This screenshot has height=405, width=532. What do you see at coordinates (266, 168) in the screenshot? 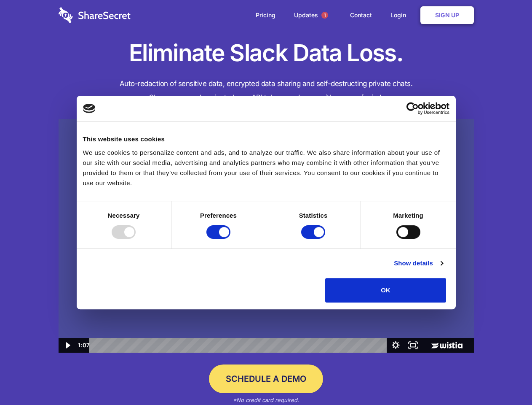
I see `div: We use cookies to personalize content and ads, and to analyze our traffic. We also share informat...` at bounding box center [266, 168].